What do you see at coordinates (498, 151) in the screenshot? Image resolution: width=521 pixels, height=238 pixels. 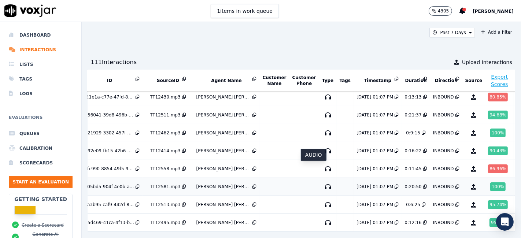 I see `div: 90.43 %` at bounding box center [498, 151].